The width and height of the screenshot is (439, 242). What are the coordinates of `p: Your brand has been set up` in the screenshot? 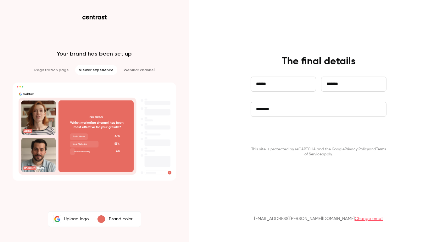 It's located at (94, 54).